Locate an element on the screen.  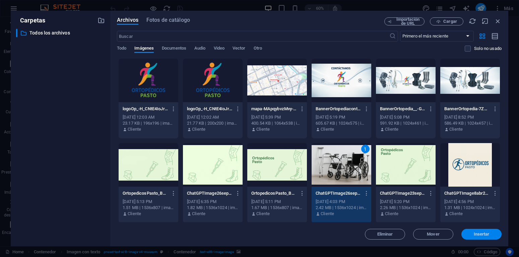
span: Todo is located at coordinates (122, 49).